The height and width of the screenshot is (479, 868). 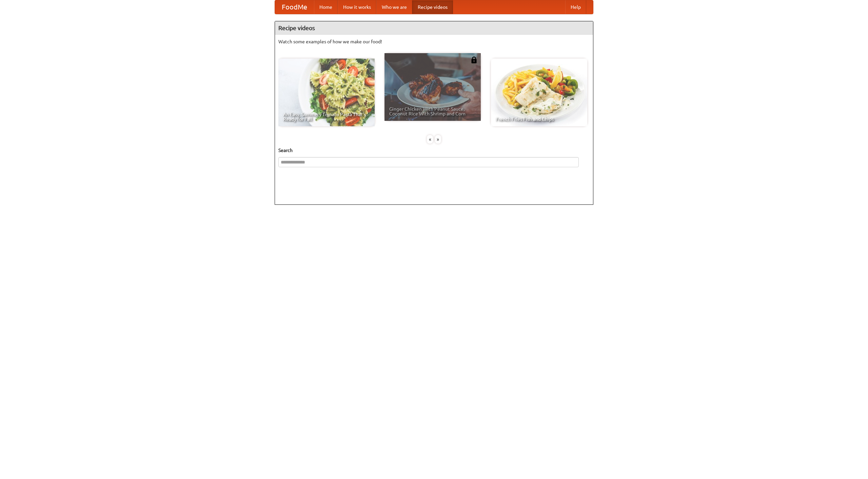 I want to click on a: Help, so click(x=576, y=7).